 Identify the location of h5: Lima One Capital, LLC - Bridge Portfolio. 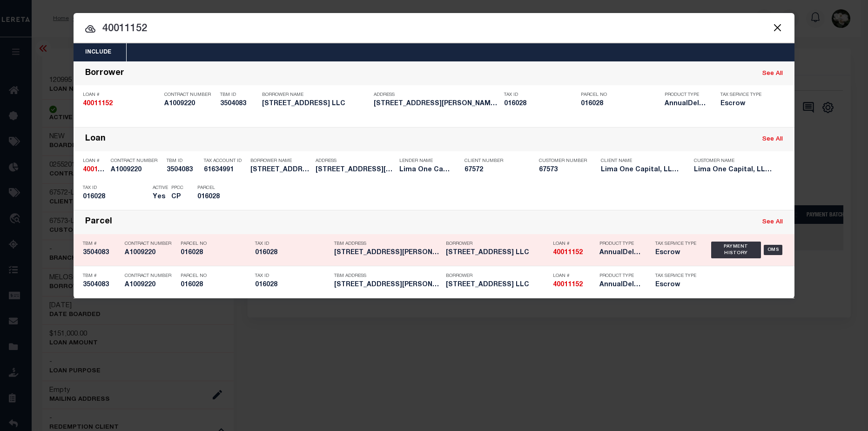
(640, 170).